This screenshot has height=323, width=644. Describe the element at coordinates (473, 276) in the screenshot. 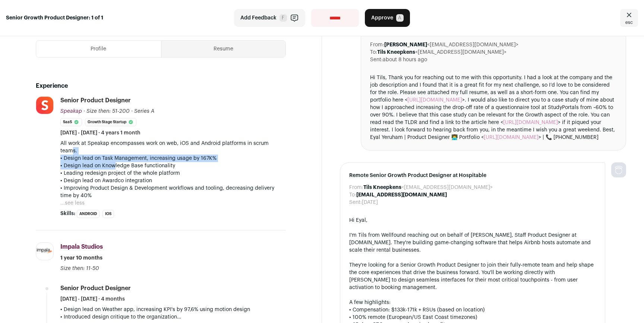

I see `div: They're looking for a Senior Growth Product Designer to join their fully-remote team and help sha...` at that location.